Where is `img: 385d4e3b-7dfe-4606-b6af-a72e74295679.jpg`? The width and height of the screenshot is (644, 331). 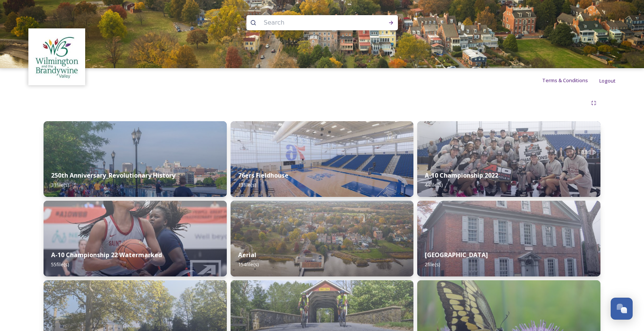
img: 385d4e3b-7dfe-4606-b6af-a72e74295679.jpg is located at coordinates (509, 159).